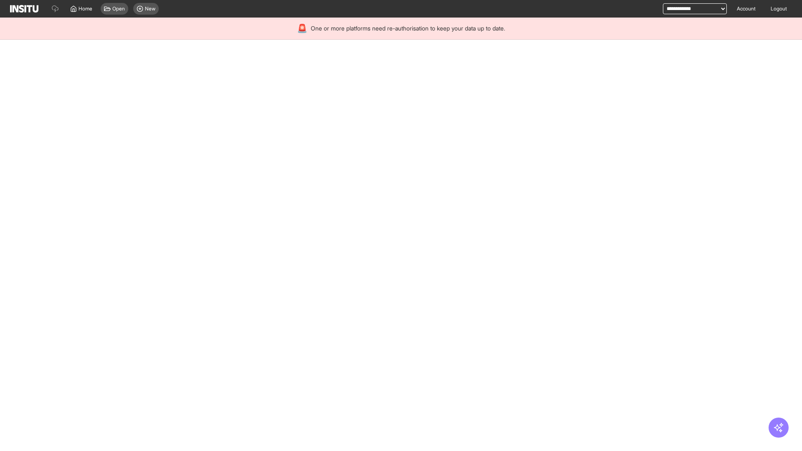 The width and height of the screenshot is (802, 451). Describe the element at coordinates (150, 9) in the screenshot. I see `span: New` at that location.